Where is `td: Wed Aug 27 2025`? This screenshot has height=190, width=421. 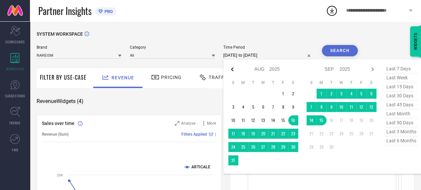 td: Wed Aug 27 2025 is located at coordinates (263, 147).